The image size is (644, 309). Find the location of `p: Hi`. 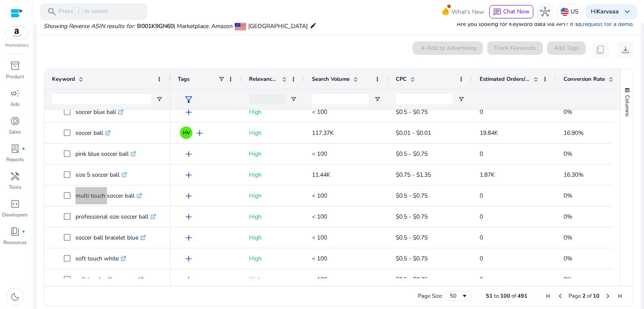

p: Hi is located at coordinates (605, 12).